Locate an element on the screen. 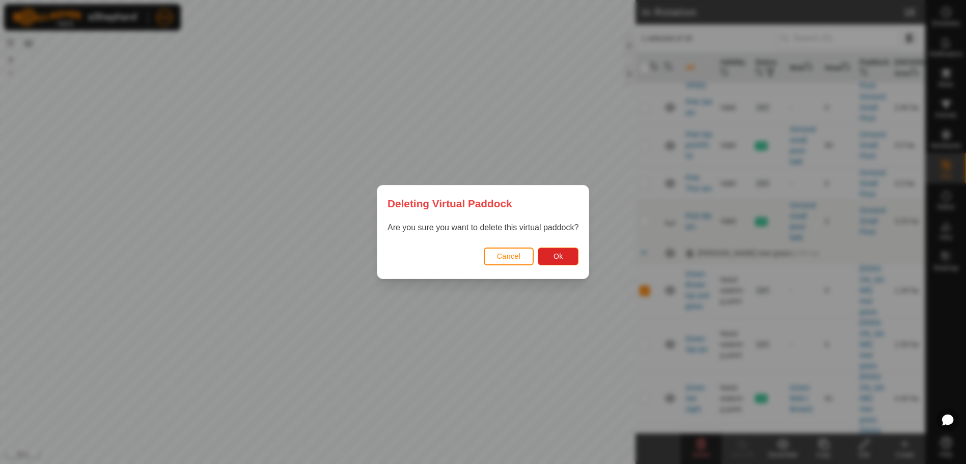  button: Cancel is located at coordinates (509, 256).